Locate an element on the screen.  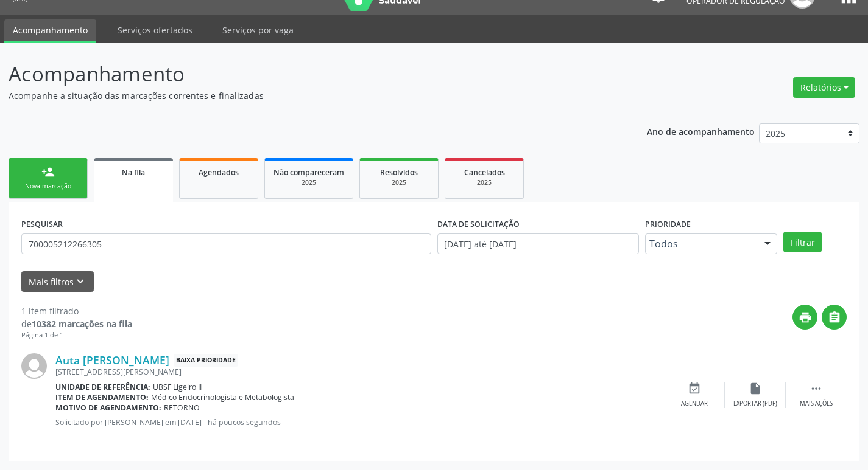
span: Na fila is located at coordinates (134, 172).